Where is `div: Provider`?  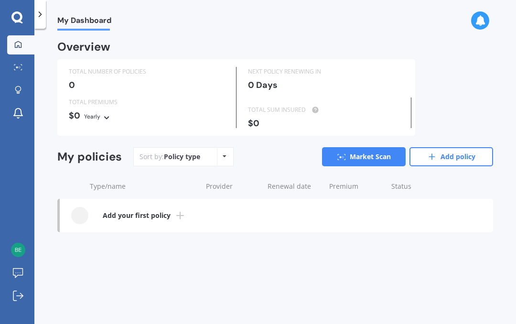
div: Provider is located at coordinates (233, 186).